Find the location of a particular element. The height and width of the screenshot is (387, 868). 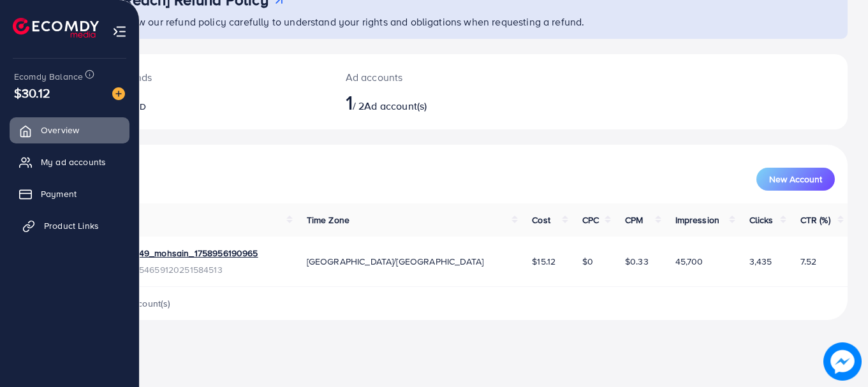

span: 7.52 is located at coordinates (809, 261).